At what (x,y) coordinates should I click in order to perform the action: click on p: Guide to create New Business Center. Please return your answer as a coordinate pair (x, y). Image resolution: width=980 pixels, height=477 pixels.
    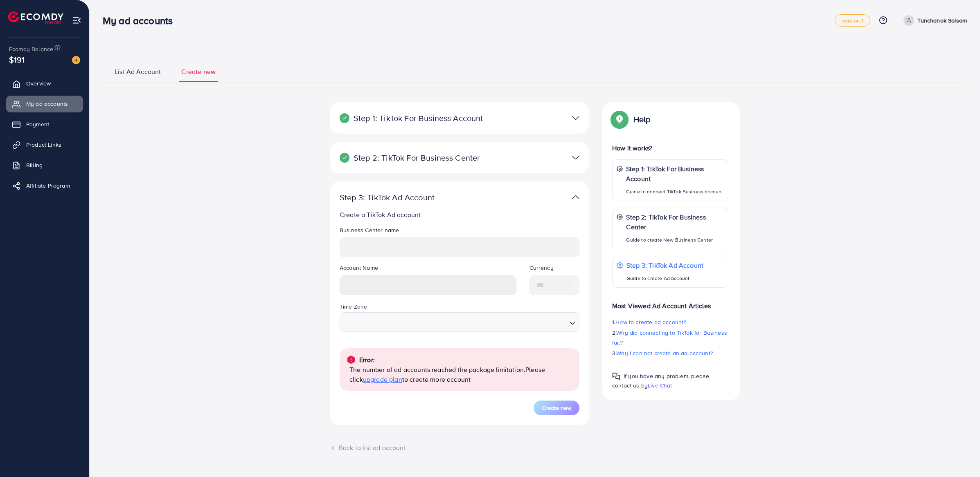
    Looking at the image, I should click on (675, 240).